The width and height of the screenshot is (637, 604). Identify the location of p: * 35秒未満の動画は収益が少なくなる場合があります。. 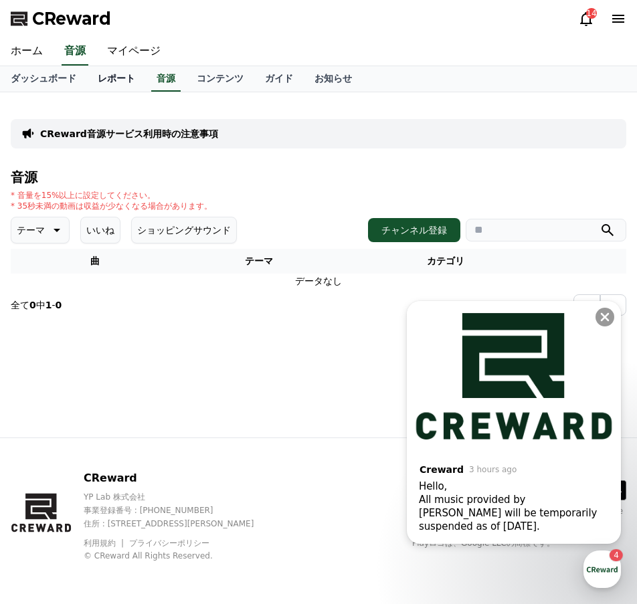
(111, 206).